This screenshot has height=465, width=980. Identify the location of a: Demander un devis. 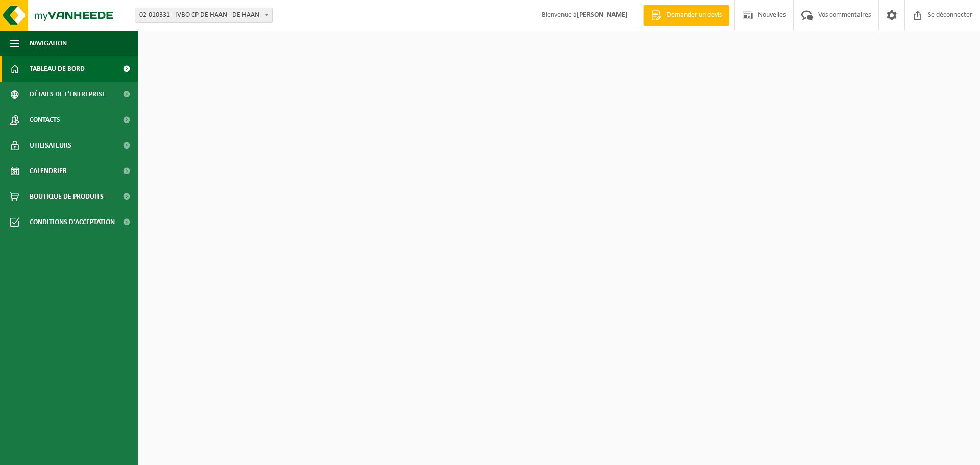
(686, 15).